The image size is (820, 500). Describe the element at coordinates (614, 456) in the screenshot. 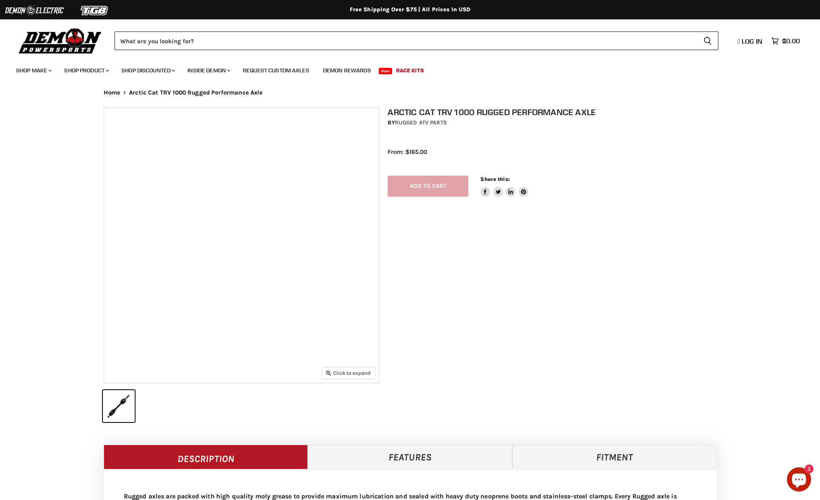

I see `a: Fitment` at that location.